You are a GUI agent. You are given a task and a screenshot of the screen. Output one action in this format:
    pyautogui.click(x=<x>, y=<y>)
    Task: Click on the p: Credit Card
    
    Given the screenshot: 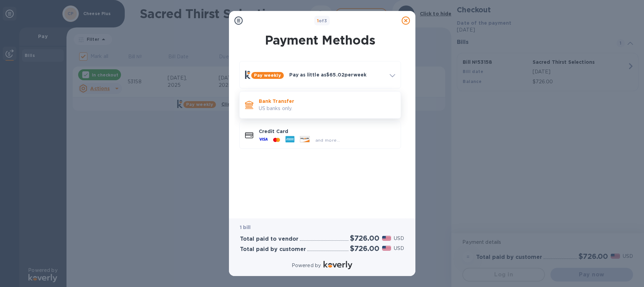 What is the action you would take?
    pyautogui.click(x=327, y=131)
    